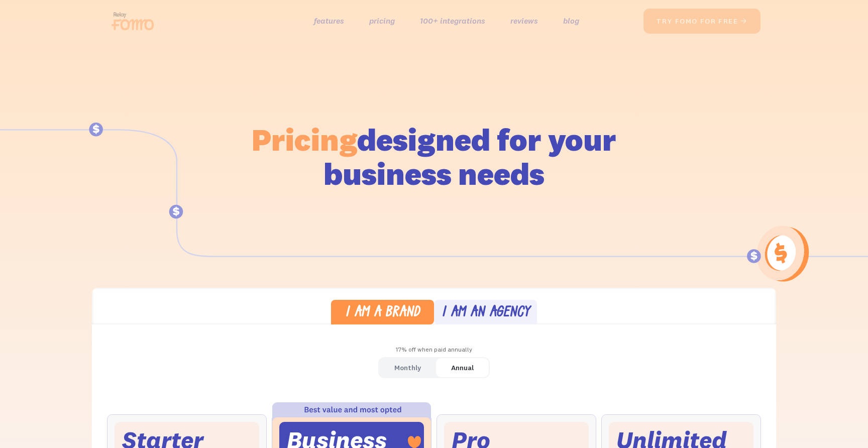 The height and width of the screenshot is (448, 868). What do you see at coordinates (382, 21) in the screenshot?
I see `a: pricing` at bounding box center [382, 21].